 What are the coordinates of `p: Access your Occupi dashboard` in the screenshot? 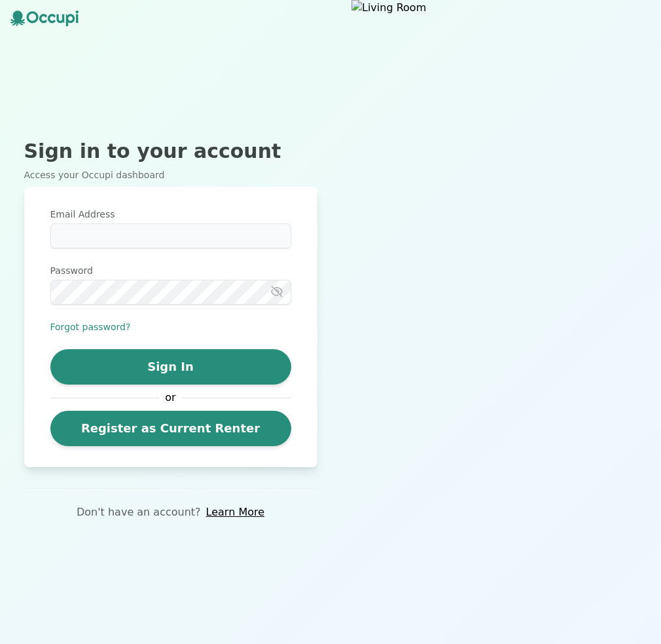 It's located at (171, 175).